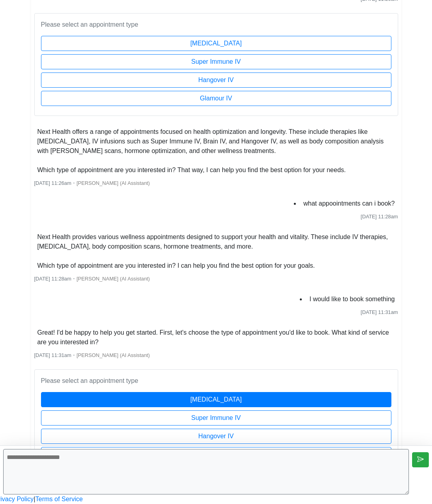  What do you see at coordinates (216, 252) in the screenshot?
I see `li: Next Health provides various wellness appointments designed to support your health and vitality. ...` at bounding box center [216, 252].